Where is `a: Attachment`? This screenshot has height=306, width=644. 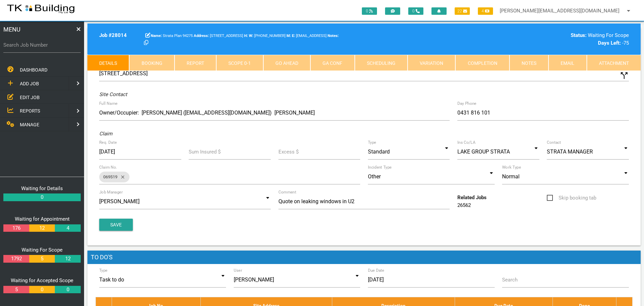 a: Attachment is located at coordinates (614, 63).